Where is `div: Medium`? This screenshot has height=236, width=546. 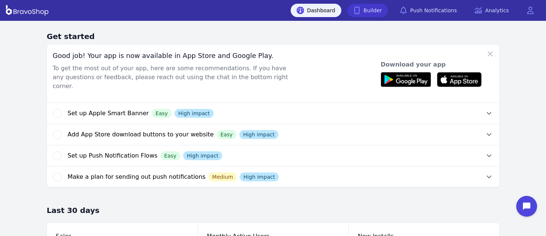
div: Medium is located at coordinates (223, 177).